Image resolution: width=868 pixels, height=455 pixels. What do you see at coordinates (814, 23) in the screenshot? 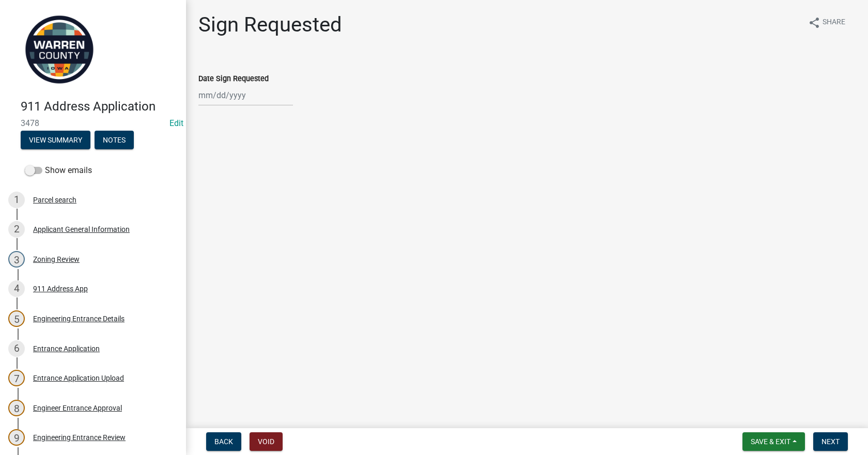
I see `i: share` at bounding box center [814, 23].